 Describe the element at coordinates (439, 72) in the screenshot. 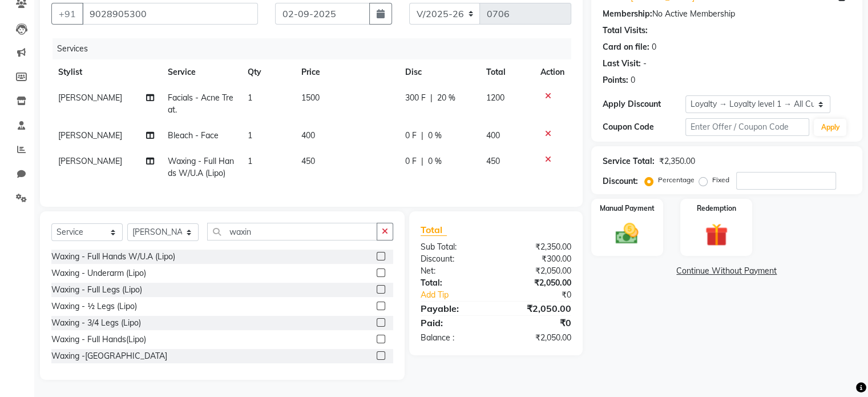

I see `th: Disc` at that location.